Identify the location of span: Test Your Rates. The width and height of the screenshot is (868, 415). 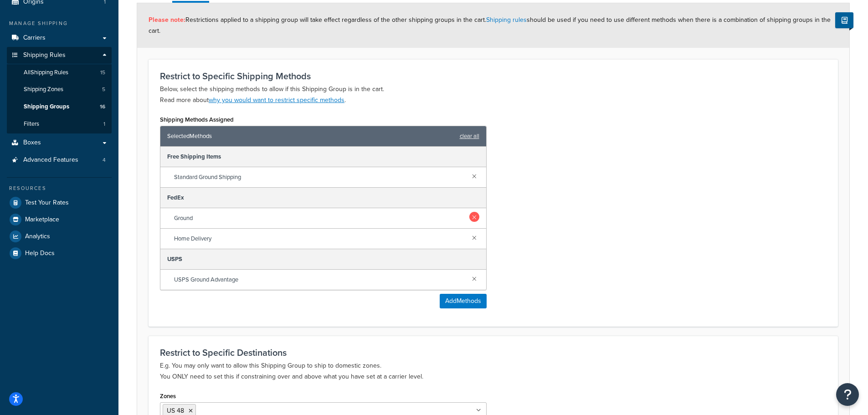
(47, 203).